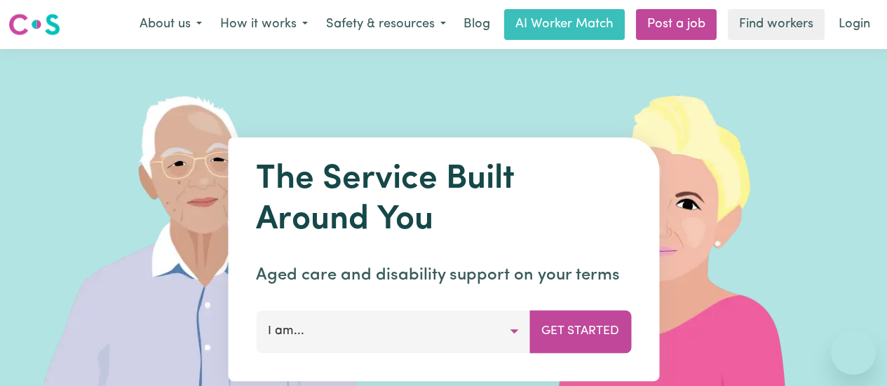 The image size is (887, 386). I want to click on button: I am..., so click(393, 332).